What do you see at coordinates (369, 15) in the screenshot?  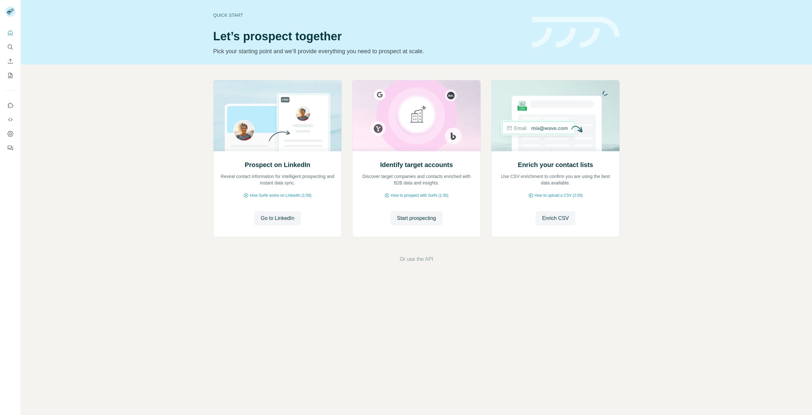 I see `div: Quick start` at bounding box center [369, 15].